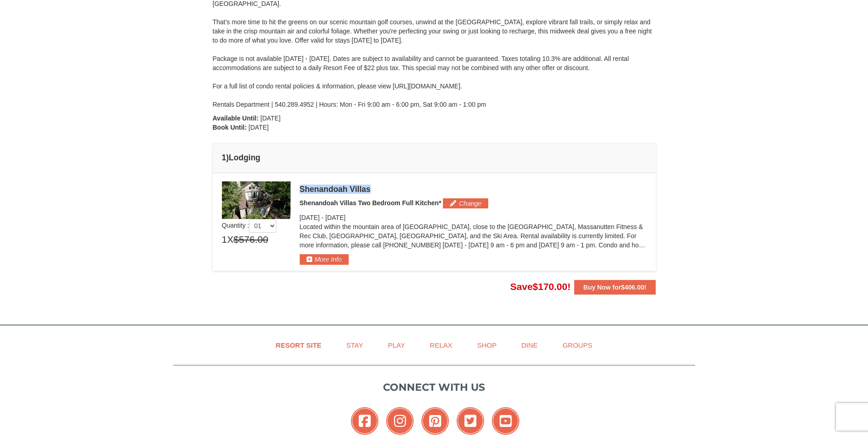 This screenshot has height=437, width=868. I want to click on span: 1, so click(225, 239).